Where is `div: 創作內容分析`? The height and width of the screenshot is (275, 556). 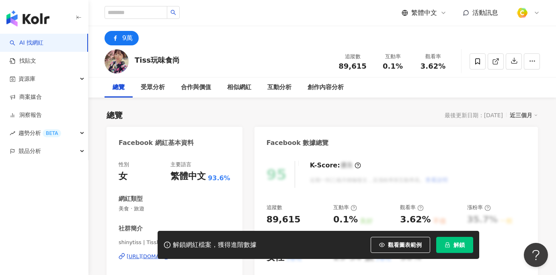
div: 創作內容分析 is located at coordinates (325, 88).